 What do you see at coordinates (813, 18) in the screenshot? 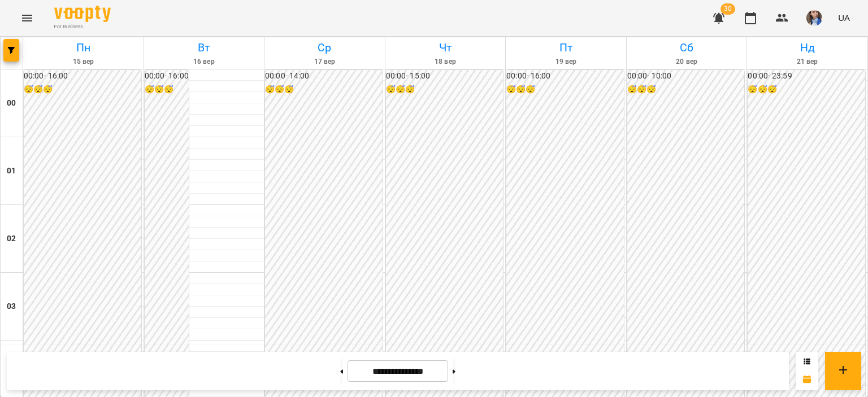
I see `img: 727e98639bf378bfedd43b4b44319584.jpeg` at bounding box center [813, 18].